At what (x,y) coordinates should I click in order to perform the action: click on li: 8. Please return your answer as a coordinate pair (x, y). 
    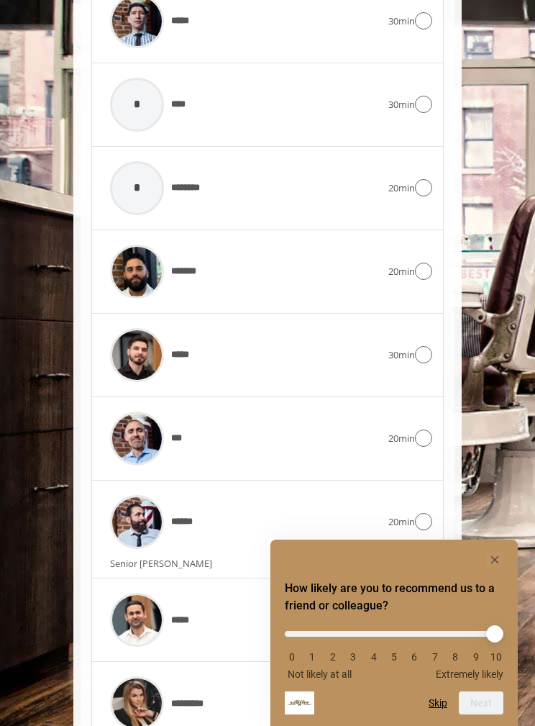
    Looking at the image, I should click on (455, 657).